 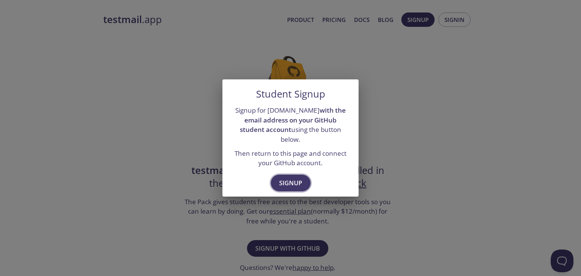 What do you see at coordinates (291, 158) in the screenshot?
I see `p: Then return to this page and connect your GitHub account.` at bounding box center [291, 158].